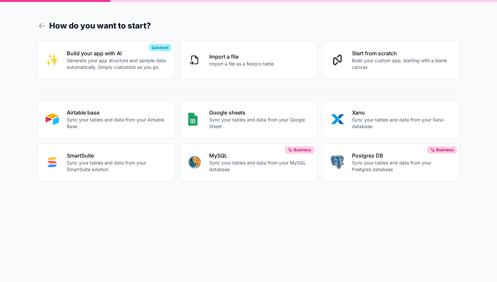 This screenshot has height=282, width=497. Describe the element at coordinates (249, 60) in the screenshot. I see `button: Import a fileImport a file as a Noloco table` at that location.